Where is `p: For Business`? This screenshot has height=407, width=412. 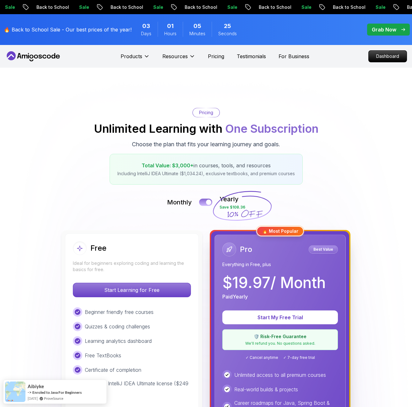
p: For Business is located at coordinates (294, 56).